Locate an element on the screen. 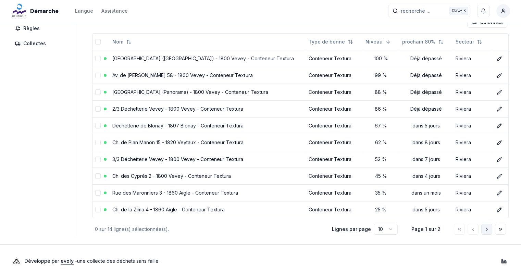 This screenshot has height=271, width=521. div: Langue is located at coordinates (84, 11).